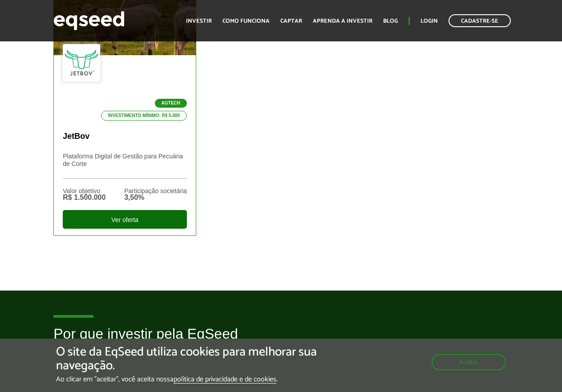 This screenshot has width=562, height=392. Describe the element at coordinates (124, 137) in the screenshot. I see `p: JetBov` at that location.